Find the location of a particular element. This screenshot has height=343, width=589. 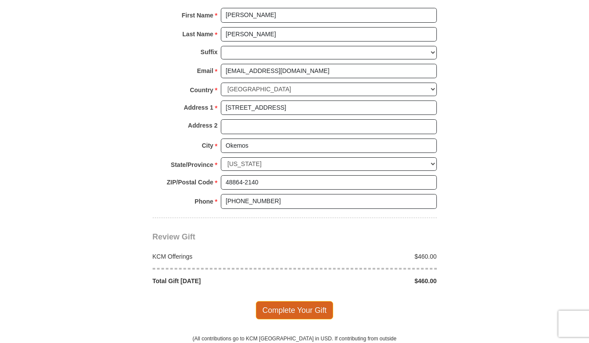

strong: Last Name is located at coordinates (198, 34).